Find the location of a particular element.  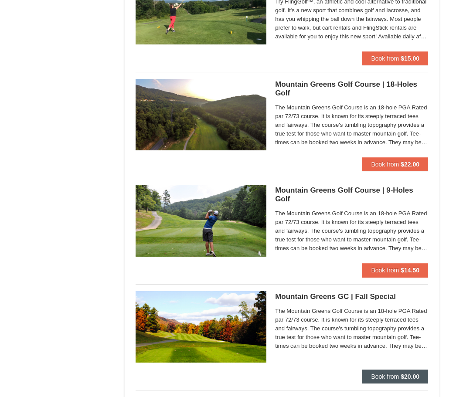

img: 6619888-37-1f9f2b09.jpg is located at coordinates (201, 327).